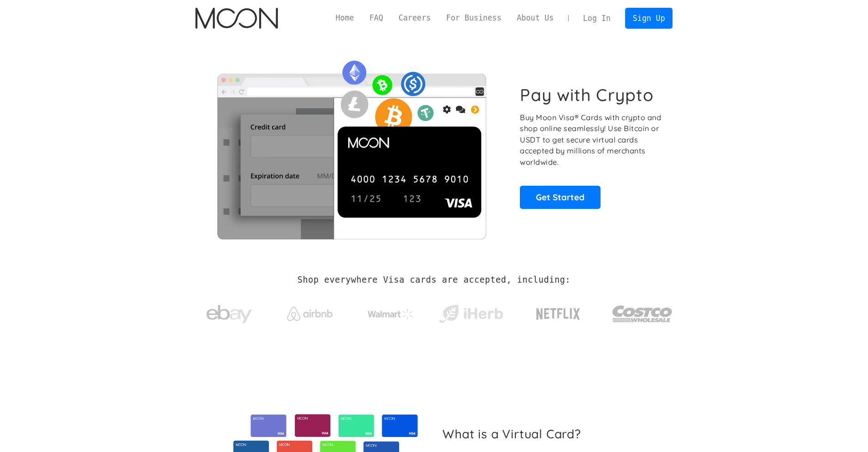  I want to click on img: iHerb, so click(470, 314).